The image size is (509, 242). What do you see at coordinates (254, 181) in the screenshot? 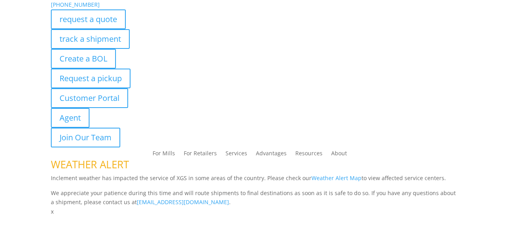
I see `p: Inclement weather has impacted the service of XGS in some areas of the country. Please check our ...` at bounding box center [254, 181].